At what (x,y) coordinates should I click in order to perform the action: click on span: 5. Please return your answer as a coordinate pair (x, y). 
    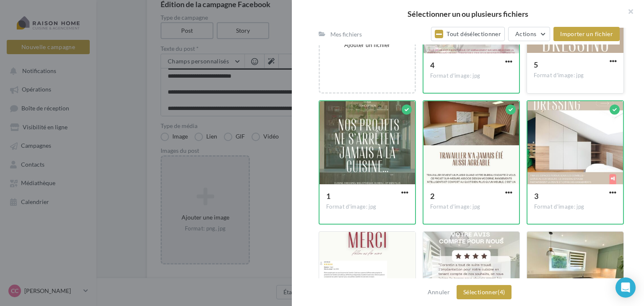
    Looking at the image, I should click on (536, 65).